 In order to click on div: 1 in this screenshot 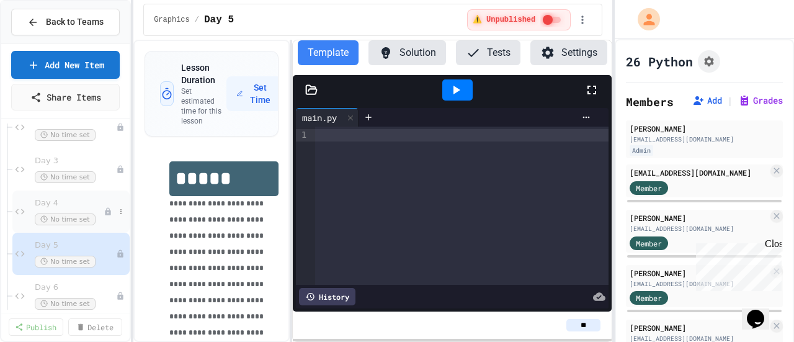, I will do `click(302, 135)`.